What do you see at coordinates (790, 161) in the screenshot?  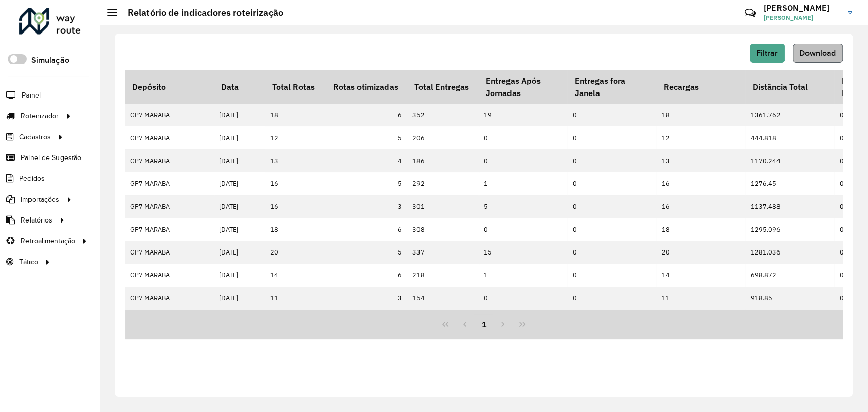 I see `td: 1170.244` at bounding box center [790, 161].